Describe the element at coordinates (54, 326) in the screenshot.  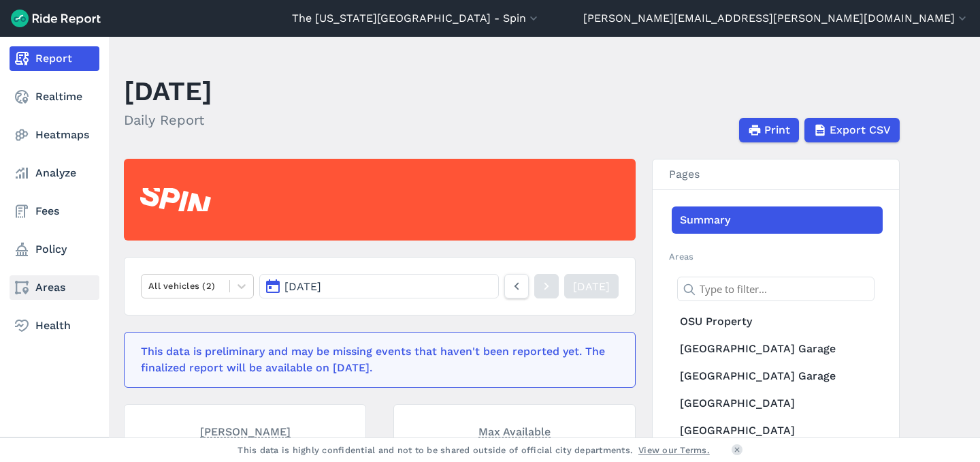
I see `a: Health` at that location.